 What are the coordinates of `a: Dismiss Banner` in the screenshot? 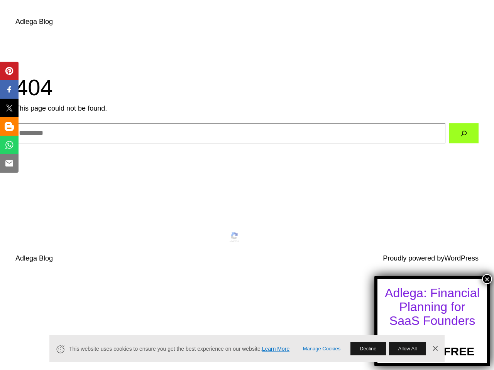 It's located at (435, 349).